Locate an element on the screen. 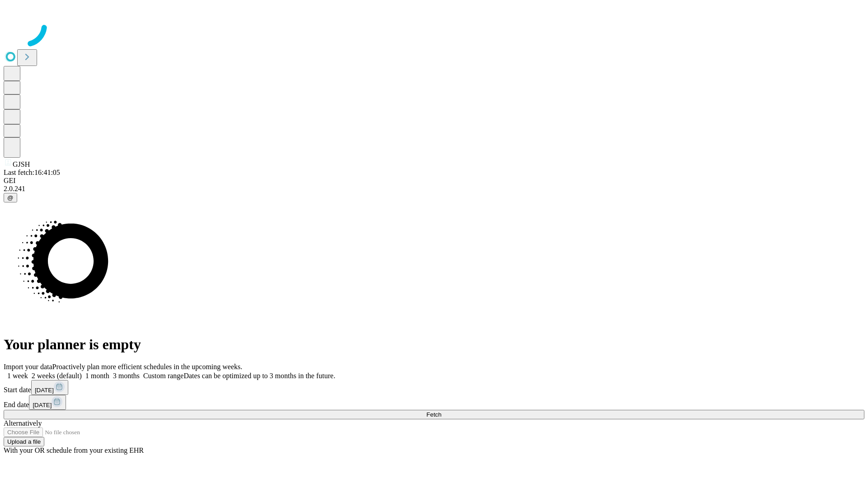  span: Last fetch: 16:41:05 is located at coordinates (32, 172).